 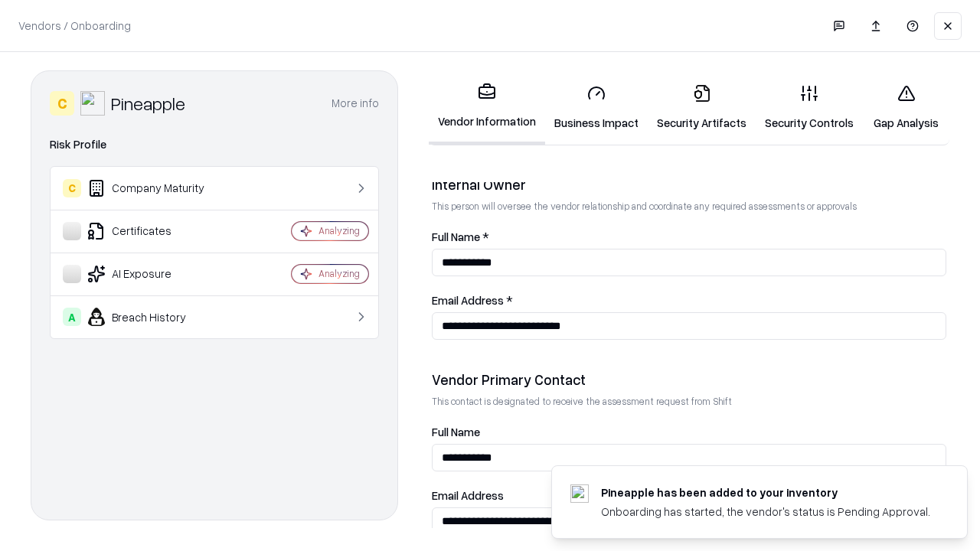 What do you see at coordinates (580, 494) in the screenshot?
I see `img: pineappleenergy.com` at bounding box center [580, 494].